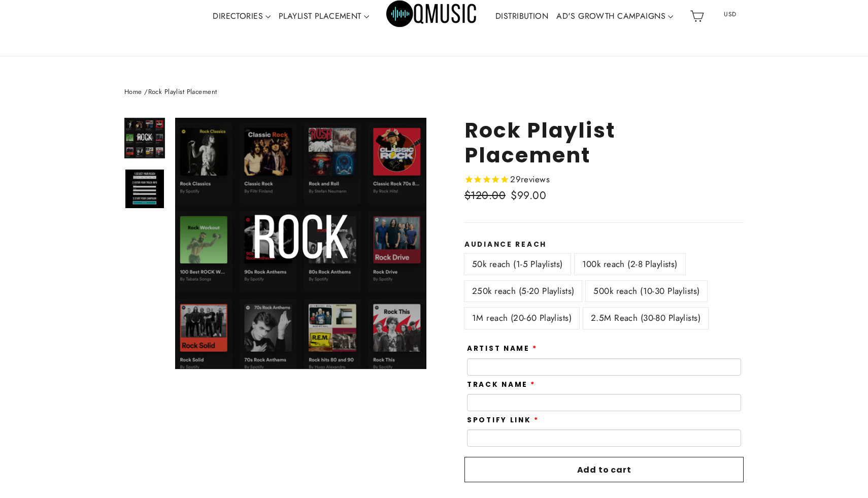 The width and height of the screenshot is (868, 498). What do you see at coordinates (503, 420) in the screenshot?
I see `label: Spotify Link` at bounding box center [503, 420].